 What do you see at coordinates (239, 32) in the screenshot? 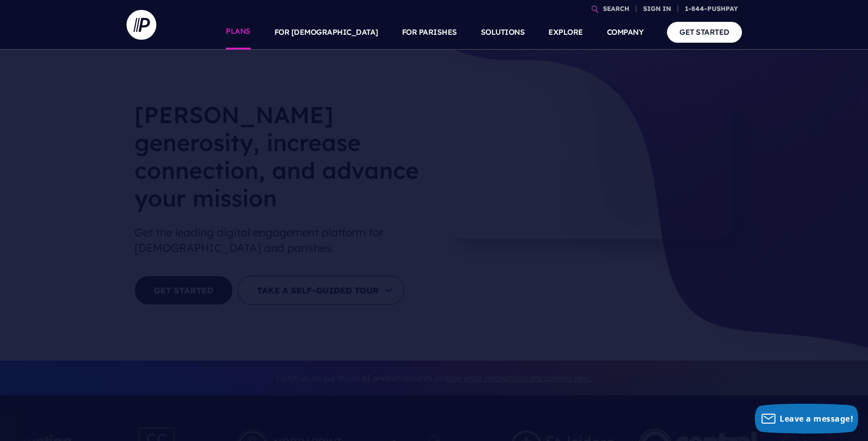
I see `a: PLANS` at bounding box center [239, 32].